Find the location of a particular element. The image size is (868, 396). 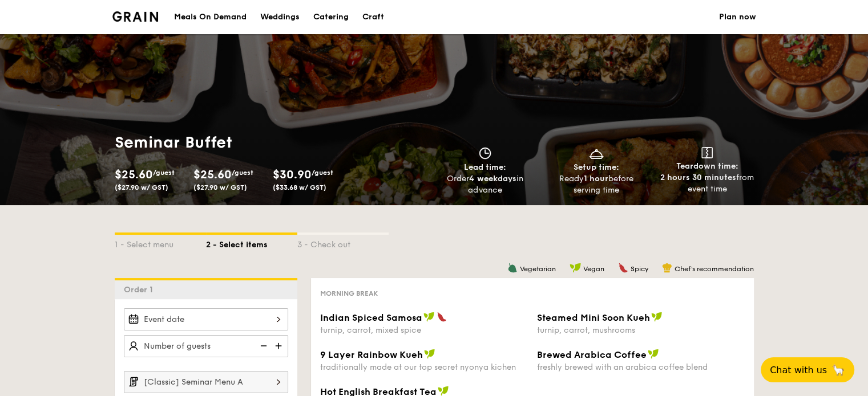

span: Chat with us is located at coordinates (798, 370).